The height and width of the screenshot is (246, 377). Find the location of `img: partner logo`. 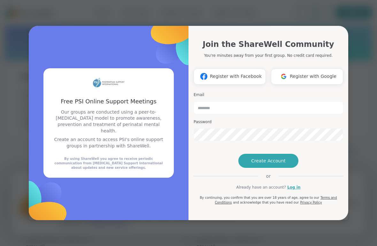

img: partner logo is located at coordinates (109, 83).